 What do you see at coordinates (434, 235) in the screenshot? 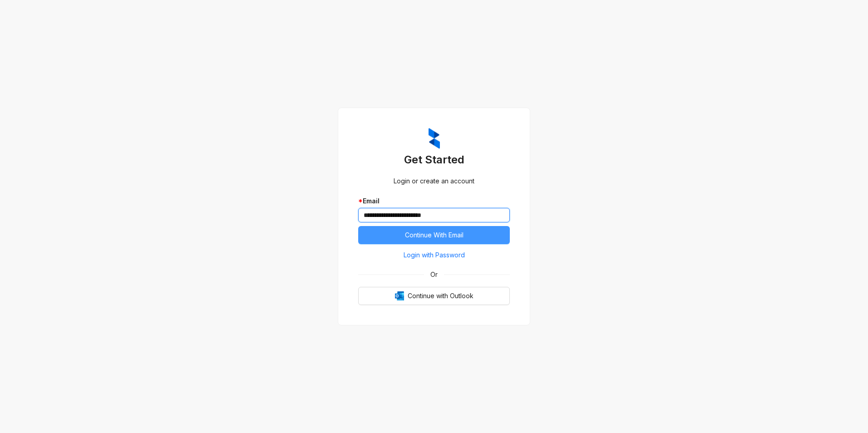
I see `span: Continue With Email` at bounding box center [434, 235].